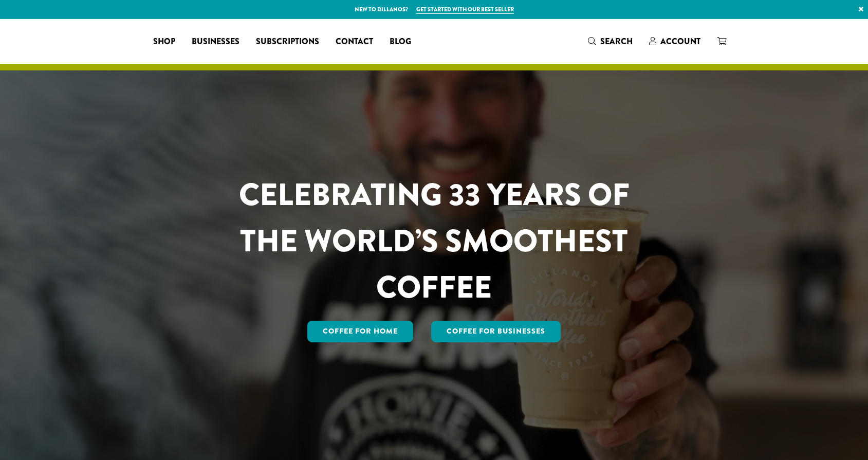  I want to click on span: Businesses, so click(215, 41).